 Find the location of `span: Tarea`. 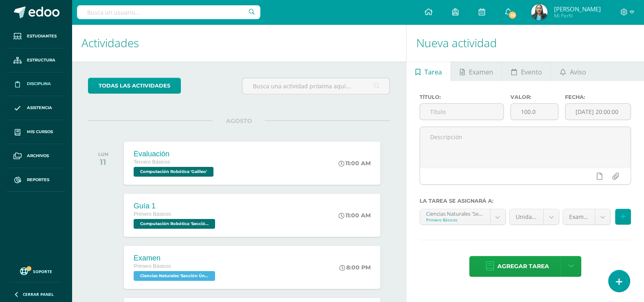

span: Tarea is located at coordinates (433, 72).